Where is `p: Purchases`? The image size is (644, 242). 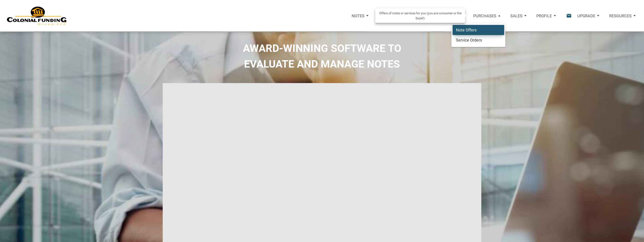 p: Purchases is located at coordinates (485, 16).